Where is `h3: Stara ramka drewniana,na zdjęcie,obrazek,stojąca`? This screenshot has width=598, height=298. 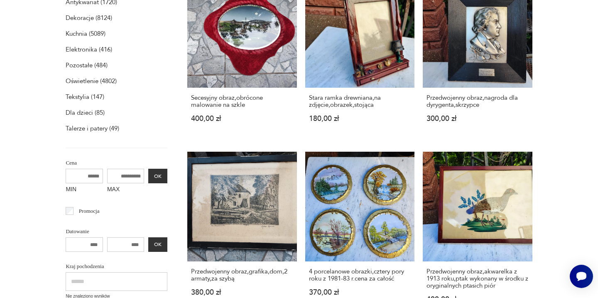
h3: Stara ramka drewniana,na zdjęcie,obrazek,stojąca is located at coordinates (360, 101).